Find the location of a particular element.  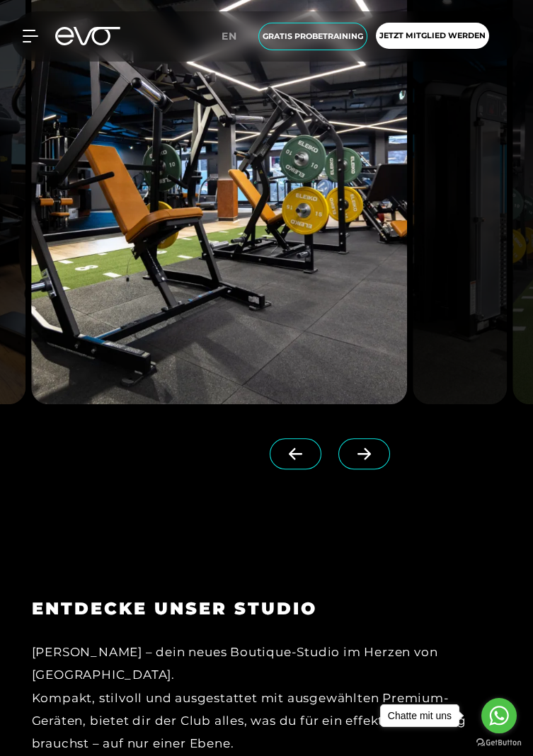

span: en is located at coordinates (229, 36).